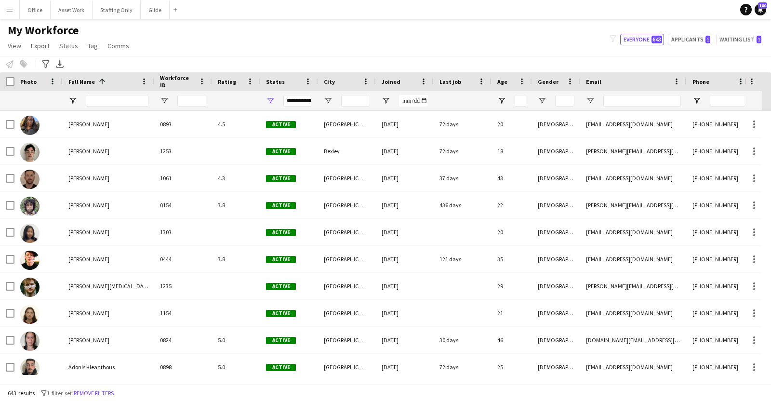  What do you see at coordinates (701, 81) in the screenshot?
I see `span: Phone` at bounding box center [701, 81].